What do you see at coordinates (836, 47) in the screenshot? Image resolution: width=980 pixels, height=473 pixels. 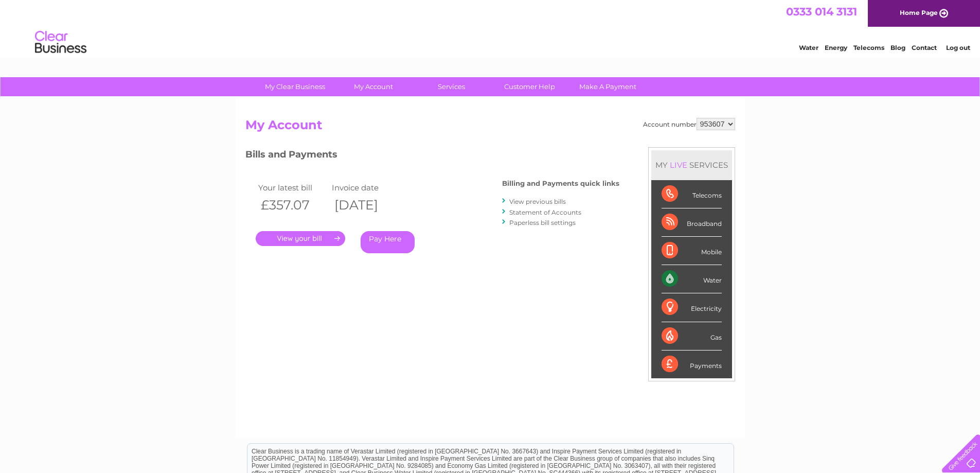 I see `a: Energy` at bounding box center [836, 47].